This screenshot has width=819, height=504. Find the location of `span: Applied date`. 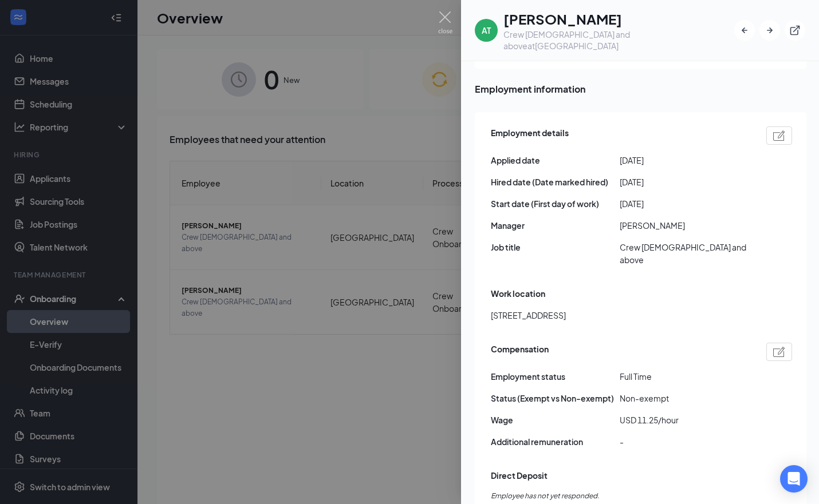

span: Applied date is located at coordinates (555, 160).